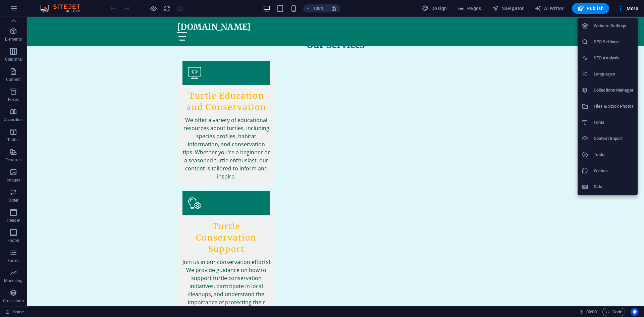 Image resolution: width=644 pixels, height=317 pixels. What do you see at coordinates (613, 155) in the screenshot?
I see `h6: To-do` at bounding box center [613, 155].